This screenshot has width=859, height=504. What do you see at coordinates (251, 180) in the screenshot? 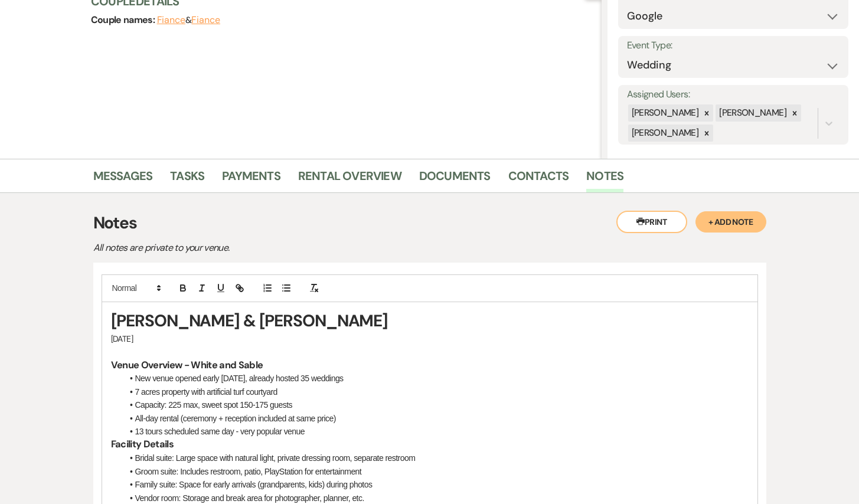
I see `a: Payments` at bounding box center [251, 180].